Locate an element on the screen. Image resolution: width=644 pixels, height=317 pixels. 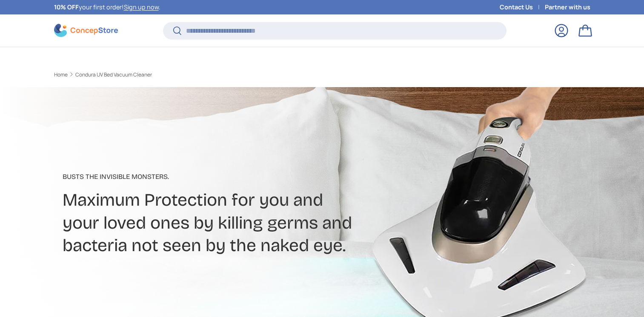
p: your first order! . is located at coordinates (107, 7).